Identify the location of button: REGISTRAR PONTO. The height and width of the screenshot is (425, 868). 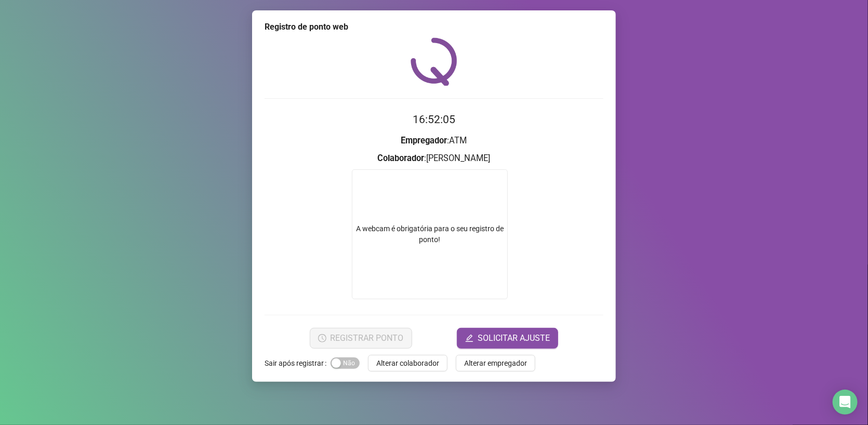
(361, 338).